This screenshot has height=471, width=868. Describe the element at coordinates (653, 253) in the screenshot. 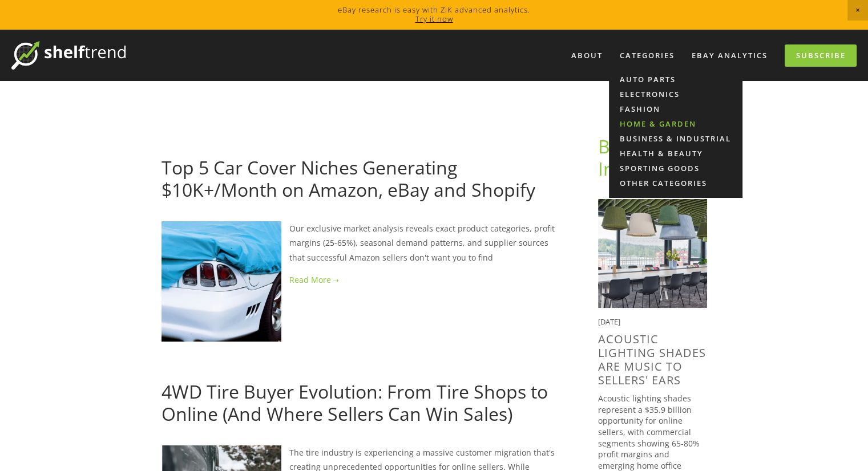

I see `img: Acoustic Lighting Shades Are Music to Sellers' Ears` at that location.